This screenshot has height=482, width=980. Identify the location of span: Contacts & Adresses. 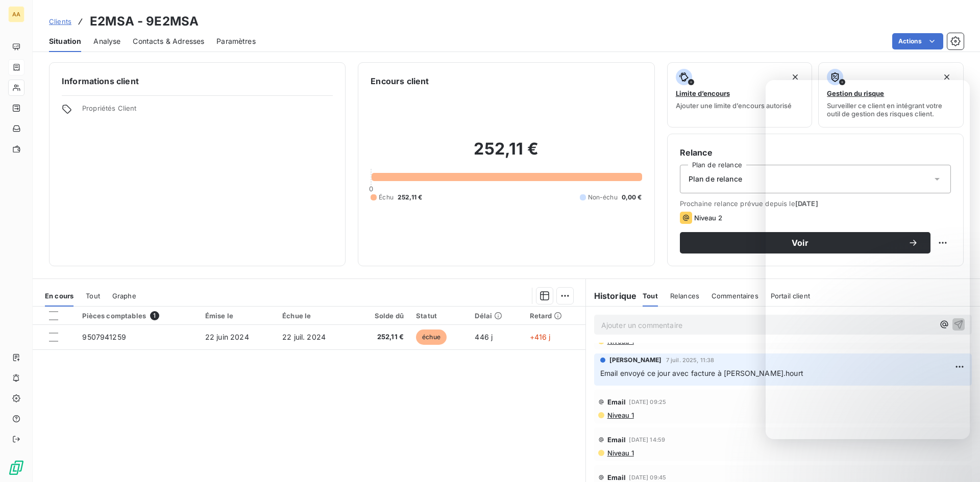
(168, 42).